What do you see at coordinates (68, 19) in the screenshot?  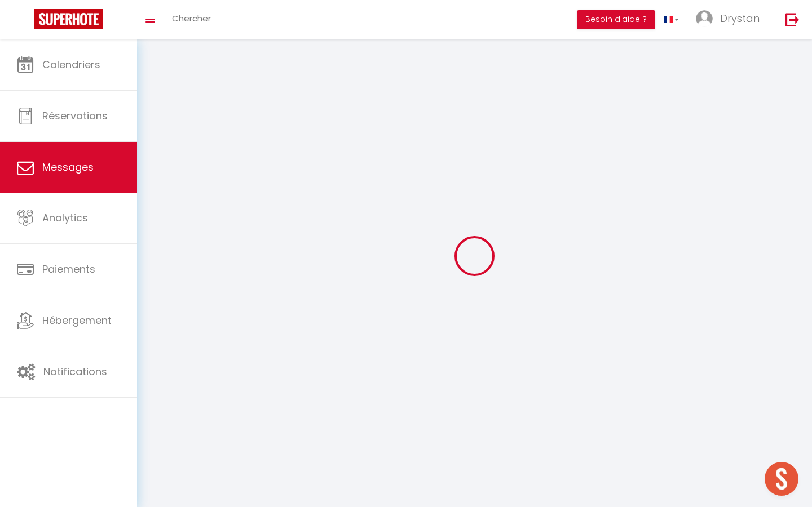 I see `img: Super Booking` at bounding box center [68, 19].